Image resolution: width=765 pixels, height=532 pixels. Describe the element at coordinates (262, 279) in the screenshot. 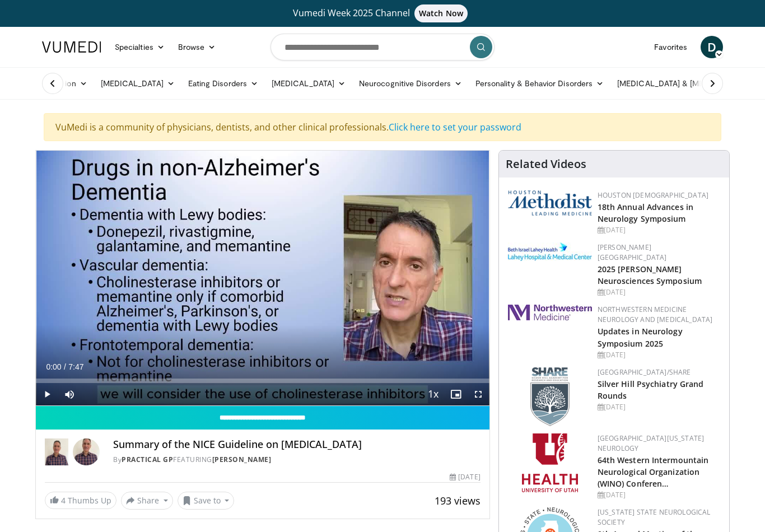

I see `video-js: Video Player` at that location.